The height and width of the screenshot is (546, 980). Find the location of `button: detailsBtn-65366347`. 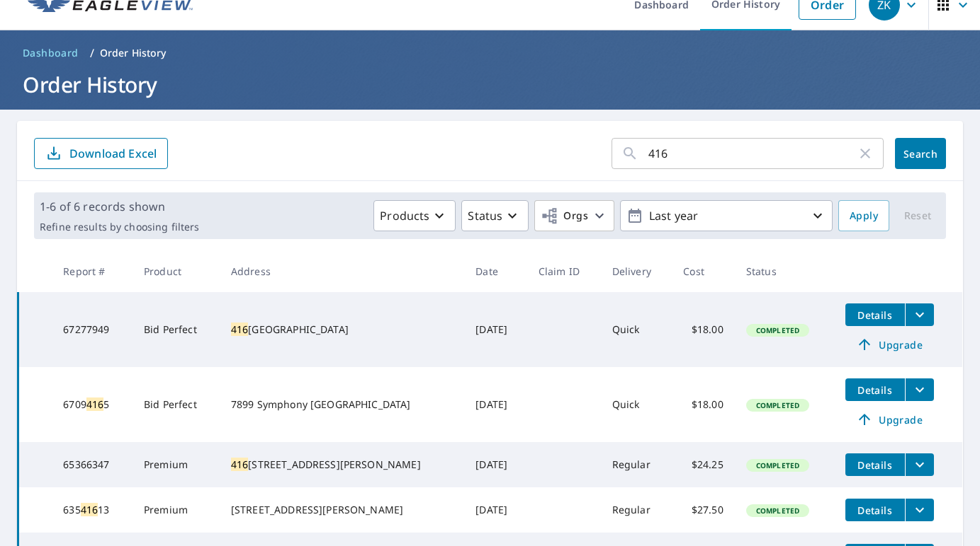

button: detailsBtn-65366347 is located at coordinates (875, 465).